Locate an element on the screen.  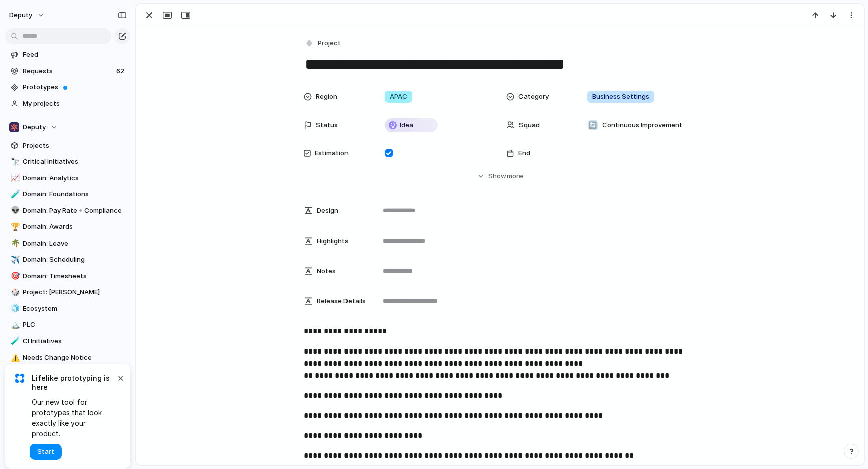
div: 🔭Critical Initiatives is located at coordinates (68, 162).